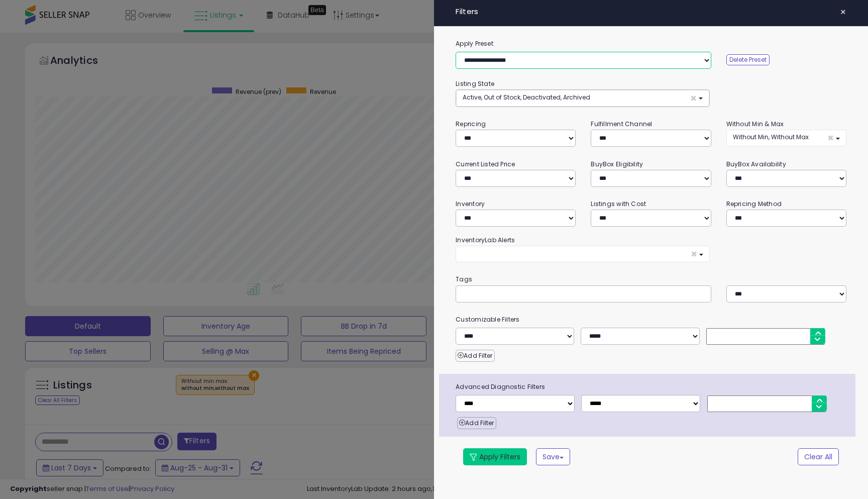  What do you see at coordinates (527, 97) in the screenshot?
I see `span: Active, Out of Stock, Deactivated, Archived` at bounding box center [527, 97].